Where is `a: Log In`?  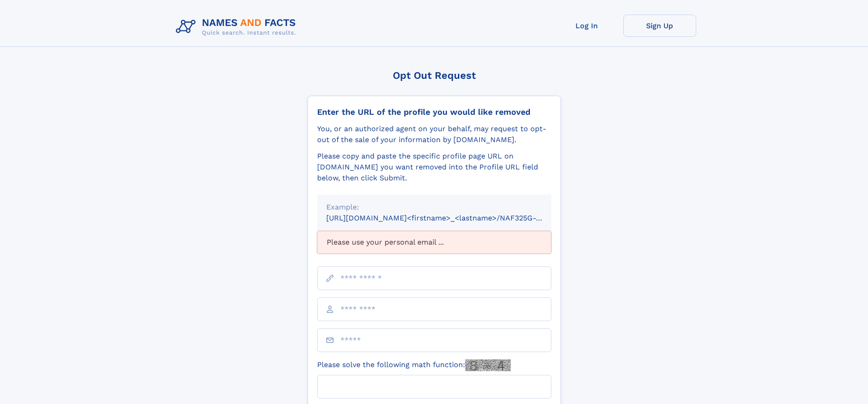 a: Log In is located at coordinates (587, 25).